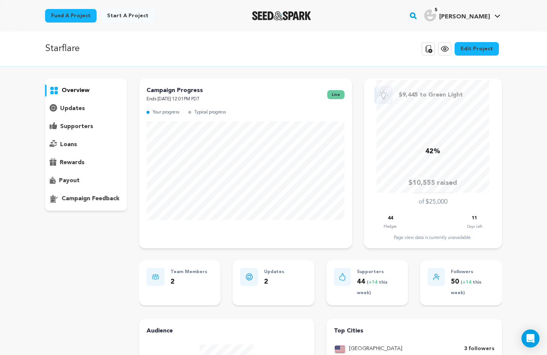 This screenshot has width=547, height=355. I want to click on p: Typical progress, so click(210, 112).